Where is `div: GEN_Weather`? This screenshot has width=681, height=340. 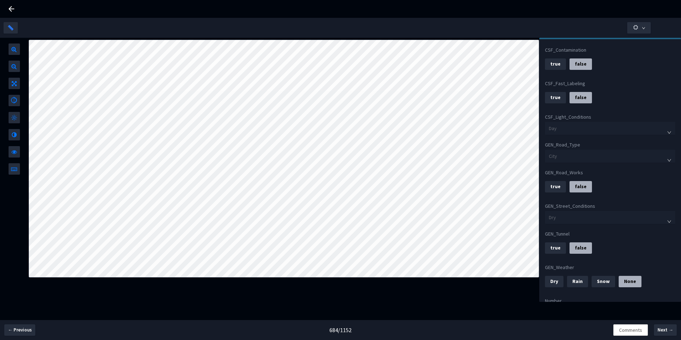
div: GEN_Weather is located at coordinates (611, 267).